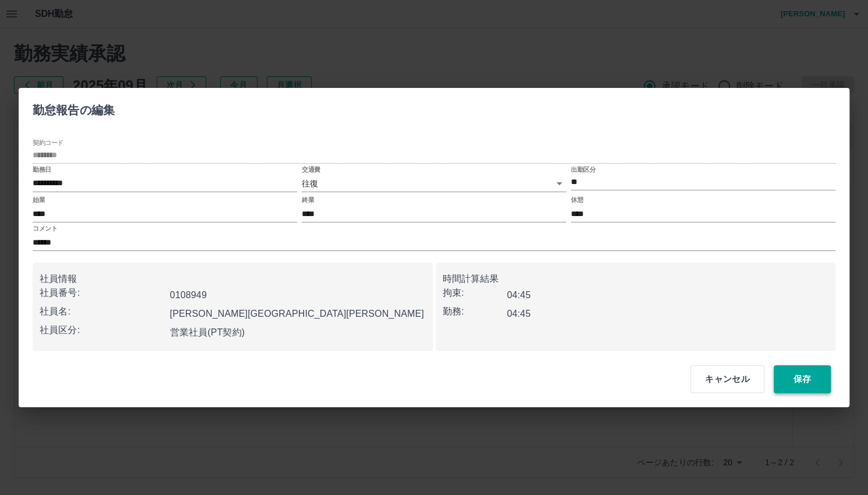 Image resolution: width=868 pixels, height=495 pixels. Describe the element at coordinates (188, 295) in the screenshot. I see `b: 0108949` at that location.